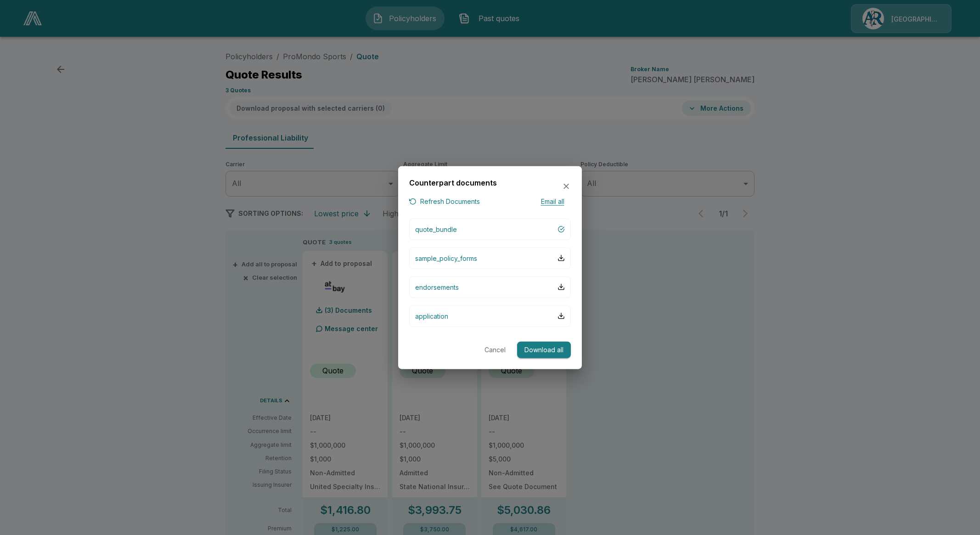 The width and height of the screenshot is (980, 535). Describe the element at coordinates (432, 315) in the screenshot. I see `p: application` at that location.